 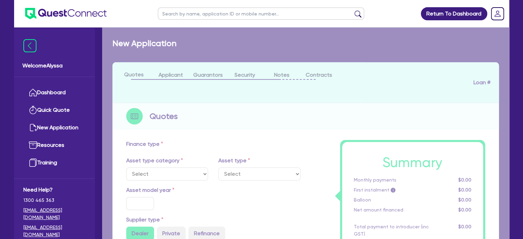 I want to click on a: Resources, so click(x=54, y=145).